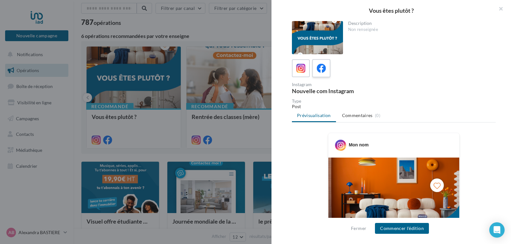  What do you see at coordinates (357, 116) in the screenshot?
I see `span: Commentaires` at bounding box center [357, 116].